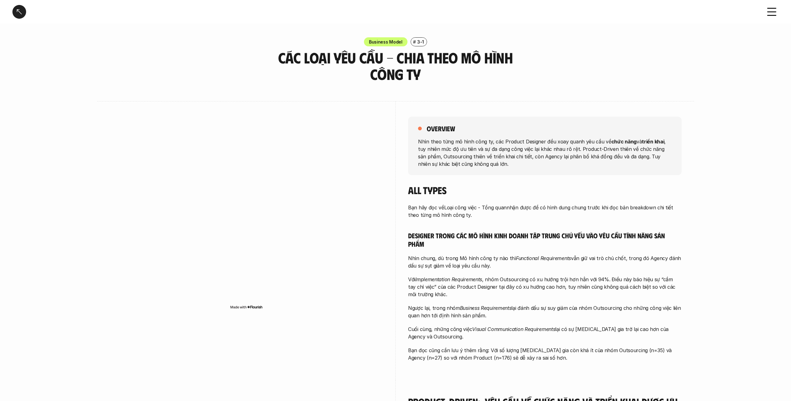  What do you see at coordinates (653, 141) in the screenshot?
I see `strong: triển khai` at bounding box center [653, 141].